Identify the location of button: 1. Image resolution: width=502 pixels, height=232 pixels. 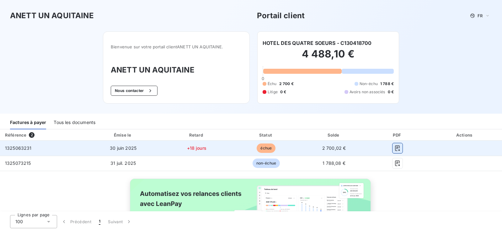
(99, 221).